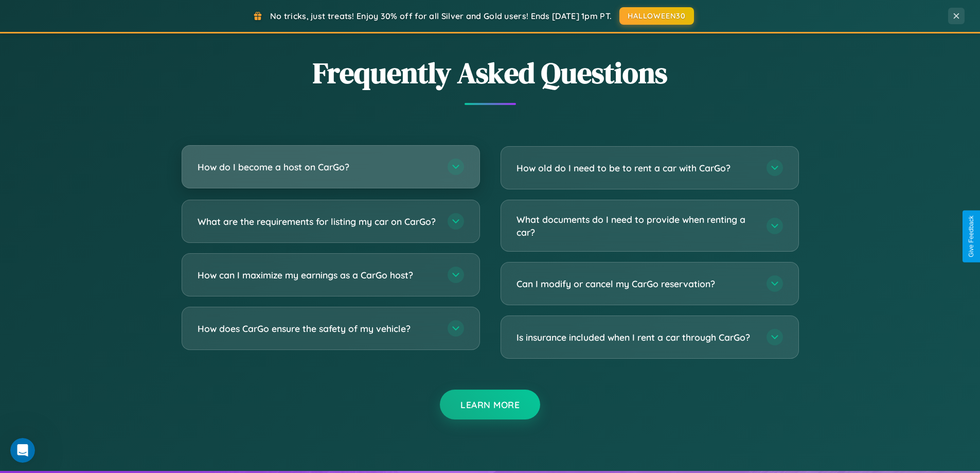 Image resolution: width=980 pixels, height=473 pixels. I want to click on button: HALLOWEEN30, so click(656, 16).